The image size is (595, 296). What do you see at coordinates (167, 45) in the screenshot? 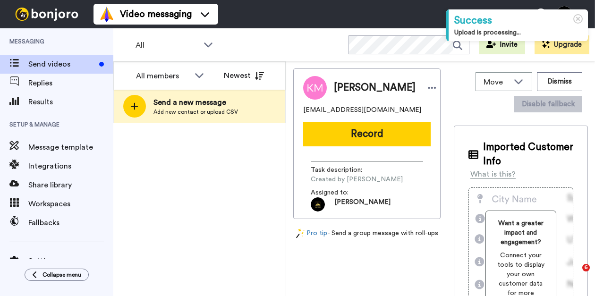
I see `span: All` at bounding box center [167, 45].